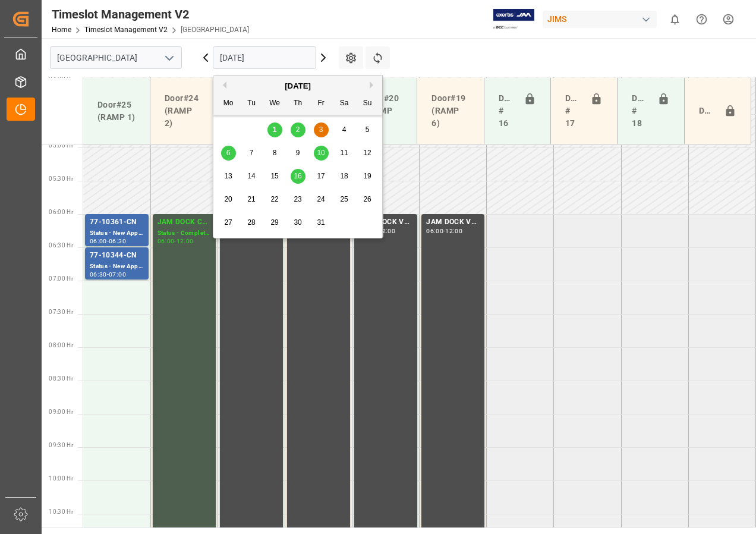 The height and width of the screenshot is (534, 756). Describe the element at coordinates (298, 130) in the screenshot. I see `span: 2` at that location.